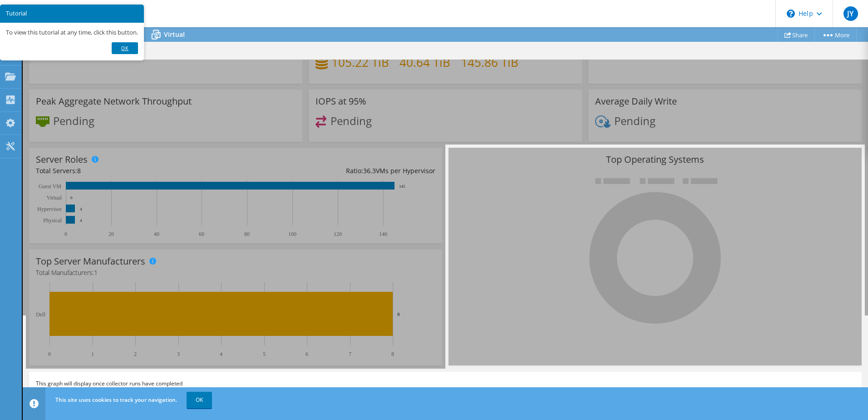 This screenshot has height=420, width=868. What do you see at coordinates (174, 34) in the screenshot?
I see `span: Virtual` at bounding box center [174, 34].